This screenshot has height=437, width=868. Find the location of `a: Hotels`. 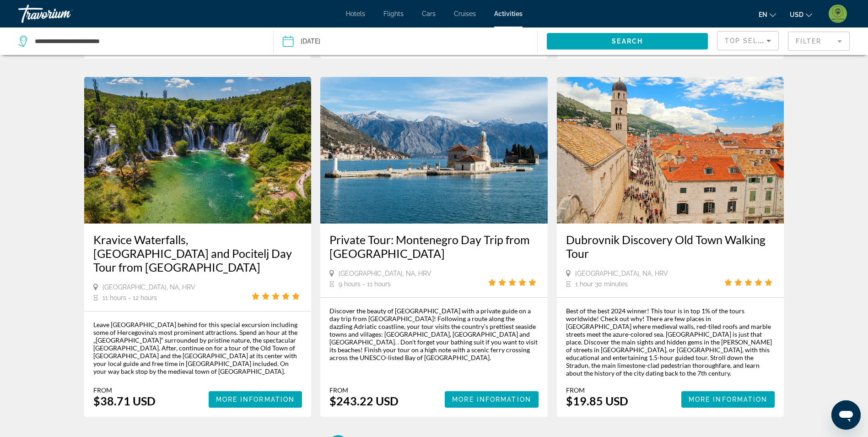

a: Hotels is located at coordinates (356, 14).